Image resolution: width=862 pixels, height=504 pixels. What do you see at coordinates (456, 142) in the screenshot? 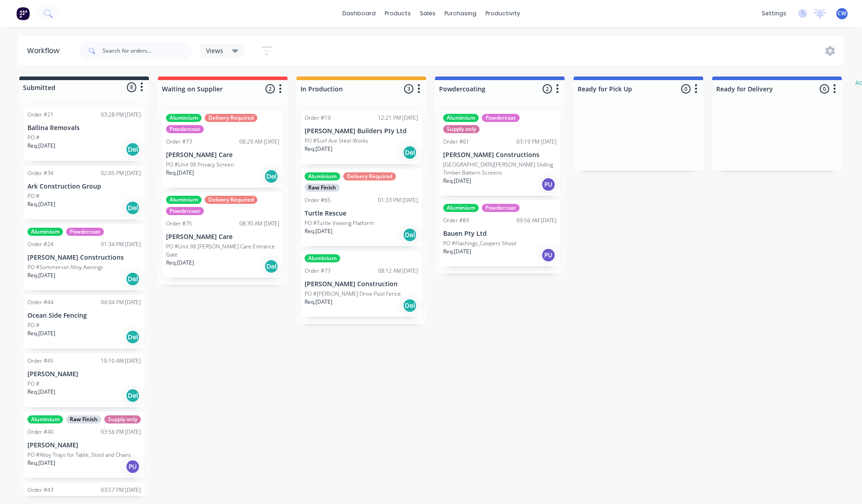
I see `div: Order #61` at bounding box center [456, 142].